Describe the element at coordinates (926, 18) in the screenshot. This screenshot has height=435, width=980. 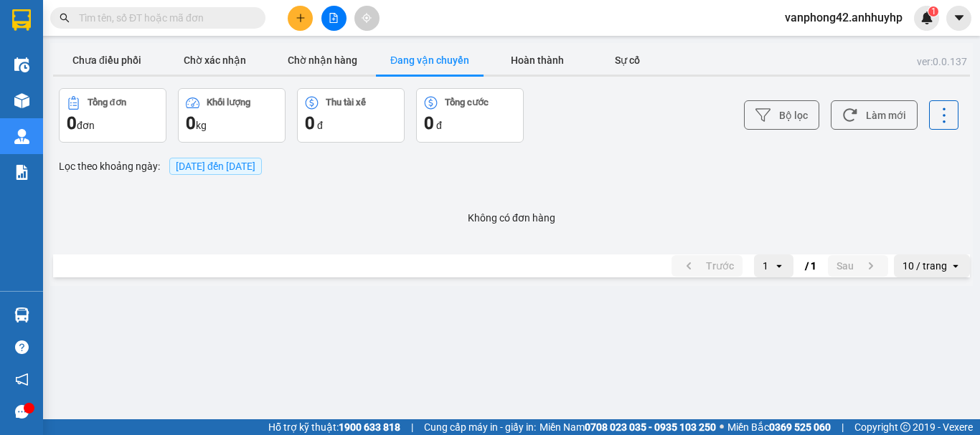
I see `img: icon-new-feature` at that location.